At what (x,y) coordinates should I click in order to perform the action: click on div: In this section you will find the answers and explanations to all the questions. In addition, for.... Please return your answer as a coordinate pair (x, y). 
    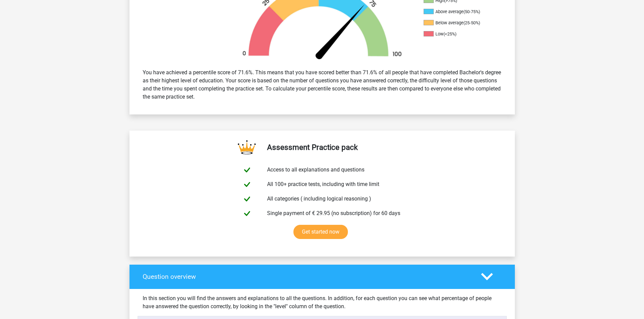
    Looking at the image, I should click on (322, 302).